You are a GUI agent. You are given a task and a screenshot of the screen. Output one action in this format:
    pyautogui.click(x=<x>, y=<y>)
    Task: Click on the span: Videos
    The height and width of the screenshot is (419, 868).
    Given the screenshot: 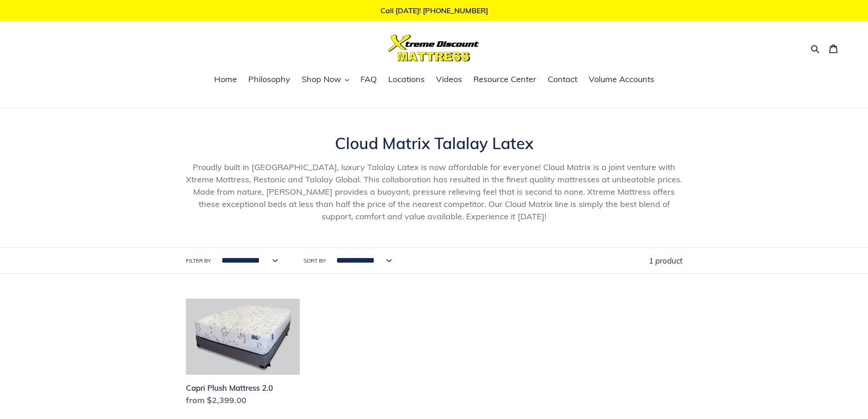 What is the action you would take?
    pyautogui.click(x=449, y=79)
    